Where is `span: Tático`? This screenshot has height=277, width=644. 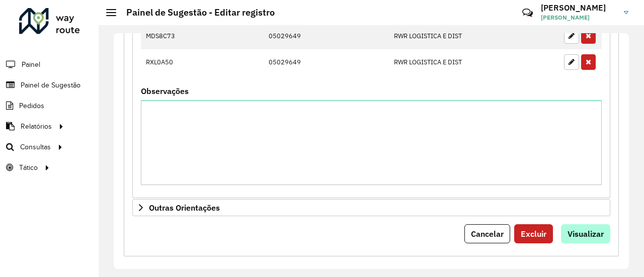
span: Tático is located at coordinates (28, 168).